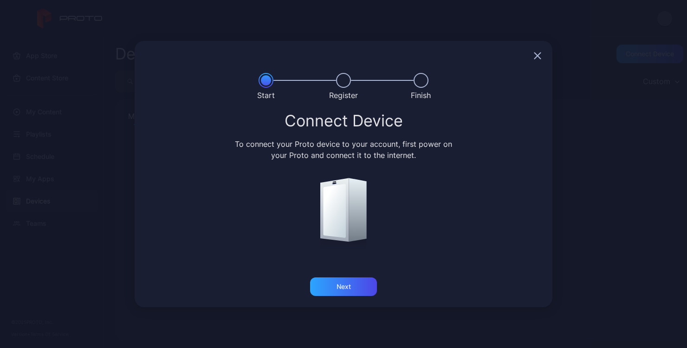 The width and height of the screenshot is (687, 348). I want to click on div: Start, so click(266, 95).